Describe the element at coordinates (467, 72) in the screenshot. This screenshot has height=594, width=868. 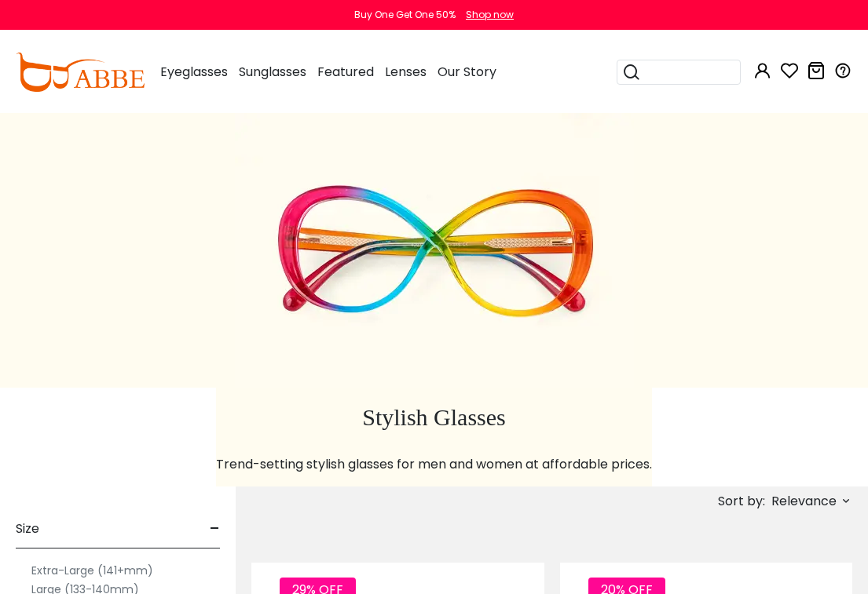
I see `span: Our Story` at that location.